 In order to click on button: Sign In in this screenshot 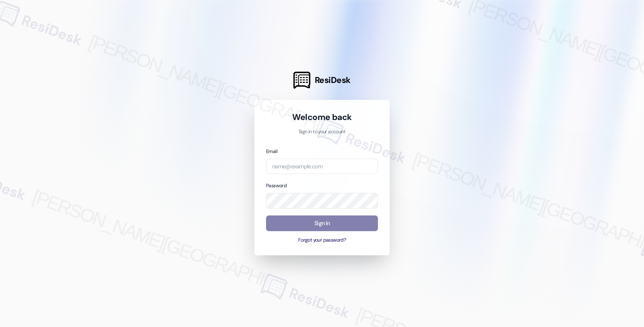, I will do `click(322, 223)`.